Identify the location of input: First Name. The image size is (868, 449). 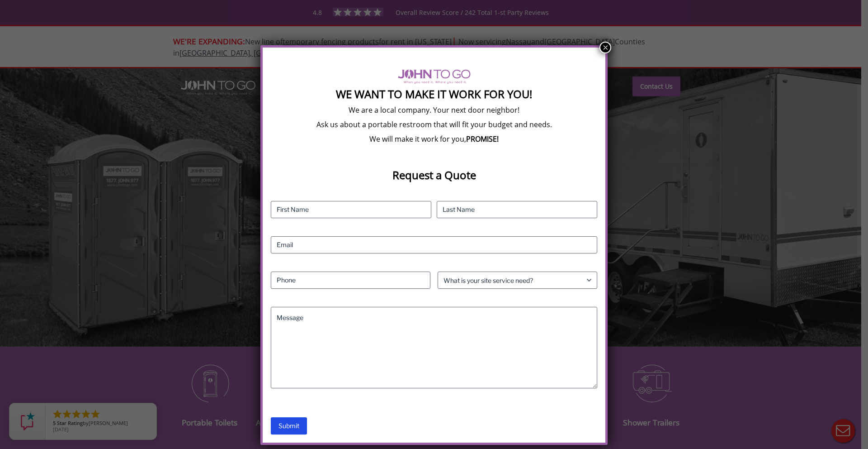
(351, 209).